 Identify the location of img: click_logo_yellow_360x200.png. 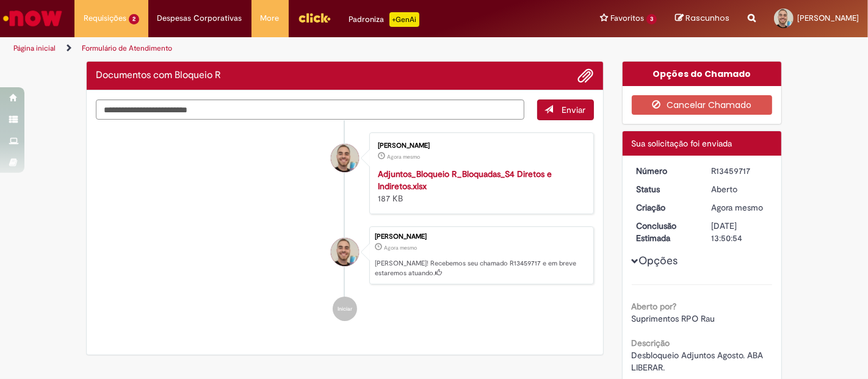
(314, 18).